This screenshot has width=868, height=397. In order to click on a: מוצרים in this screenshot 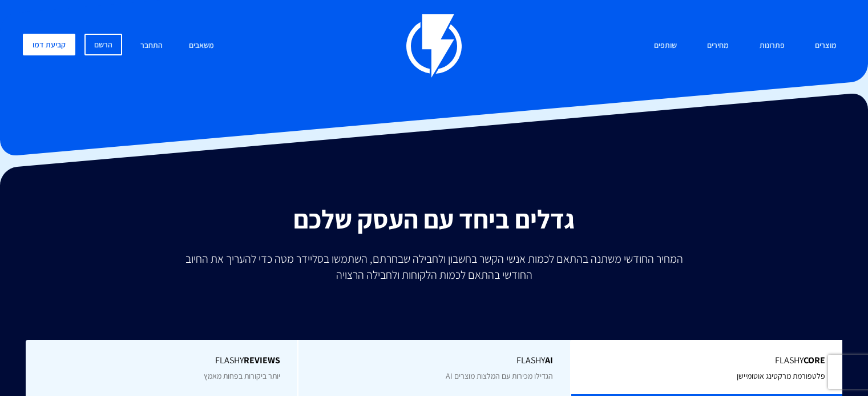, I will do `click(826, 46)`.